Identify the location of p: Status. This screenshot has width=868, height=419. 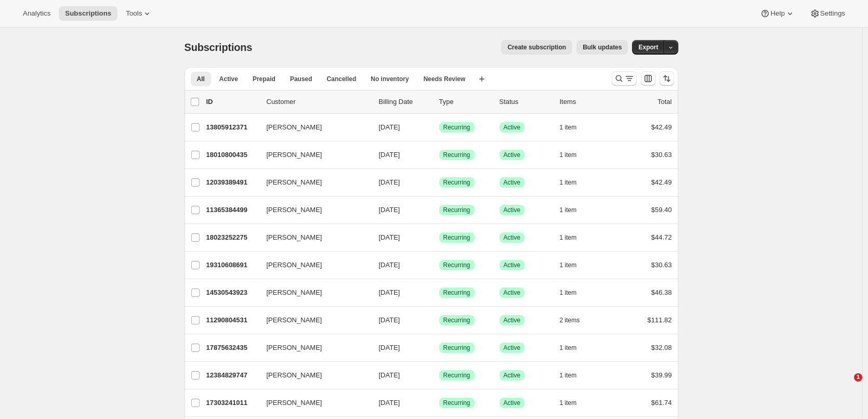
(525, 102).